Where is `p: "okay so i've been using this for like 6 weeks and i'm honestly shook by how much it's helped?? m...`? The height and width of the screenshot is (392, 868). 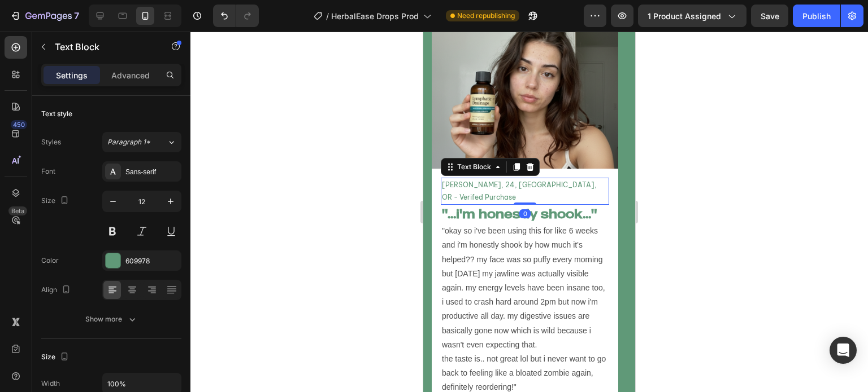
p: "okay so i've been using this for like 6 weeks and i'm honestly shook by how much it's helped?? m... is located at coordinates (102, 278).